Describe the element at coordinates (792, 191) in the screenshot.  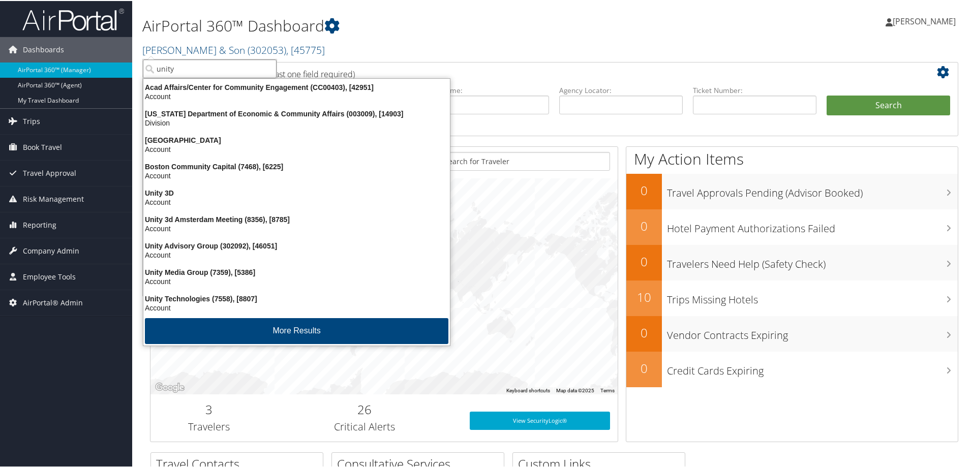
I see `a: 0Travel Approvals Pending (Advisor Booked)` at that location.